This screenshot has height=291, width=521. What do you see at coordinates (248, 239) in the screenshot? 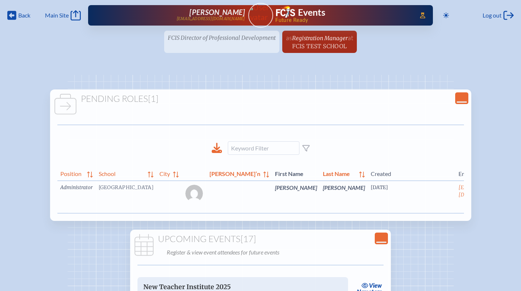
I see `span: [17]` at bounding box center [248, 239].